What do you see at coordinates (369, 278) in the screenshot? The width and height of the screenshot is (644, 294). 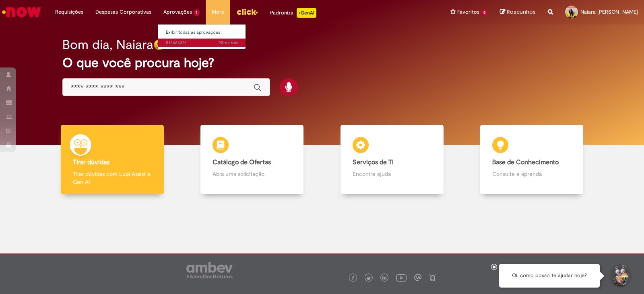 I see `img: logo_footer_twitter.png` at bounding box center [369, 278].